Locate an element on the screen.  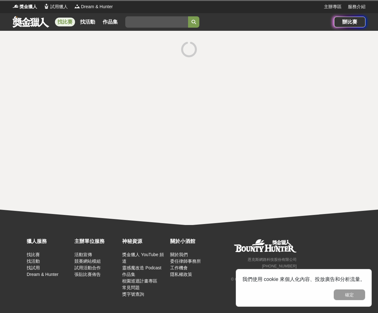
div: 主辦單位服務 is located at coordinates (97, 241).